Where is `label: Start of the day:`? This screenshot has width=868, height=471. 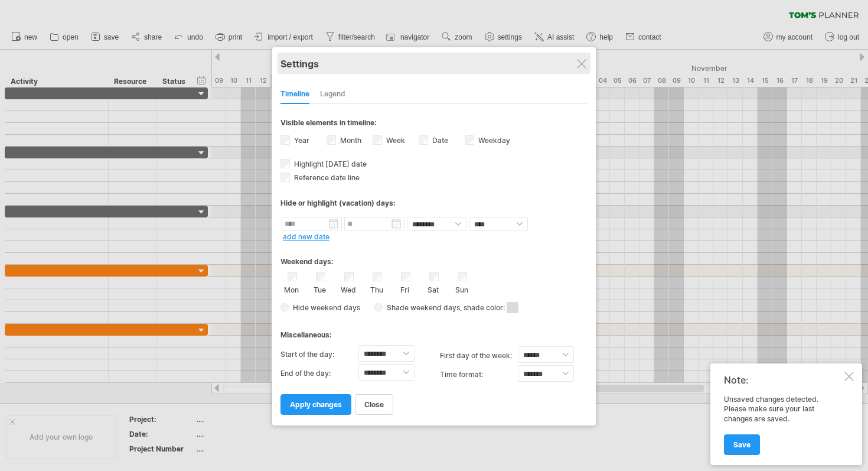
label: Start of the day: is located at coordinates (319, 355).